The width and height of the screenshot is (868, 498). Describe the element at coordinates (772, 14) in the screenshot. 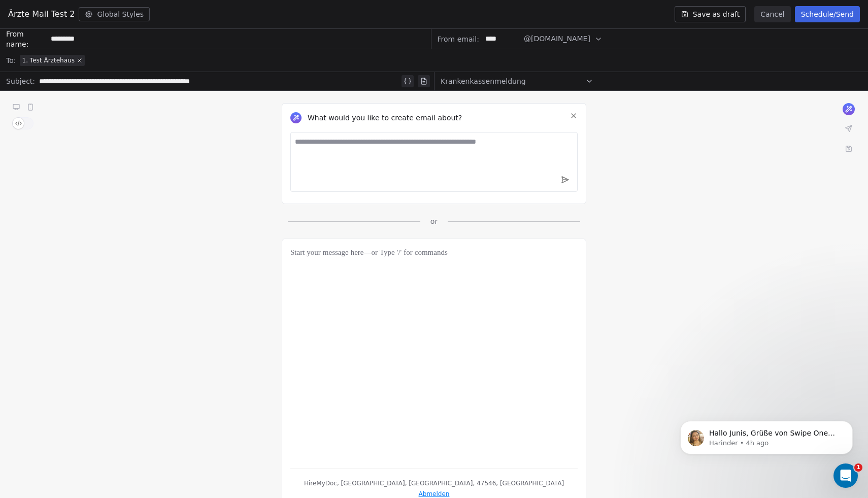

I see `button: Cancel` at that location.